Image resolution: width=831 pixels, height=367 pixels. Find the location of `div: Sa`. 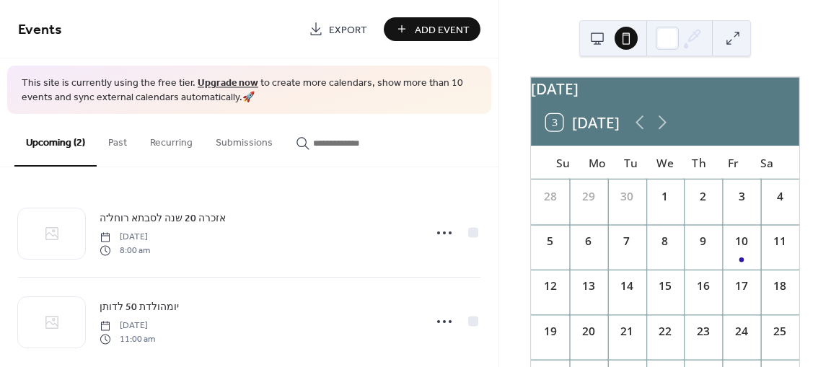

div: Sa is located at coordinates (767, 162).